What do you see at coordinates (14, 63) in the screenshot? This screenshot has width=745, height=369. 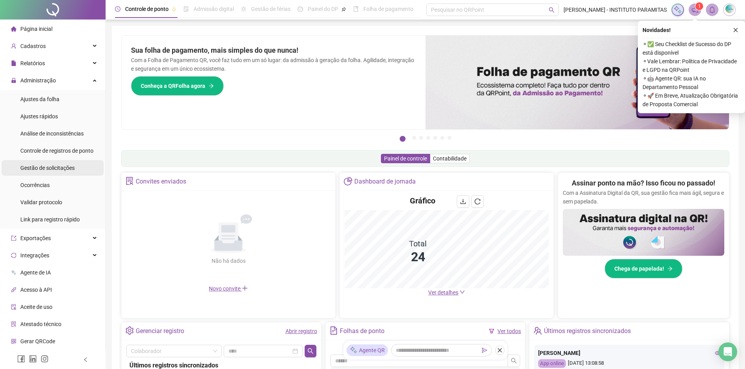 I see `span: file` at bounding box center [14, 63].